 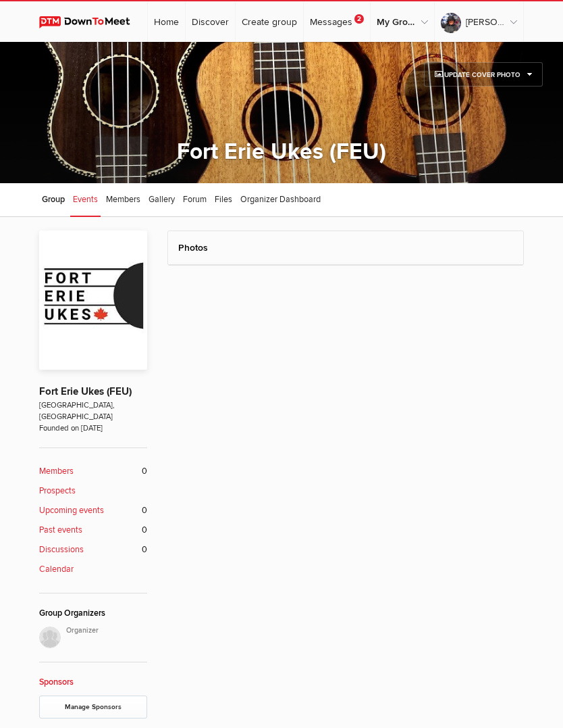 I want to click on span: Organizer Dashboard, so click(x=281, y=199).